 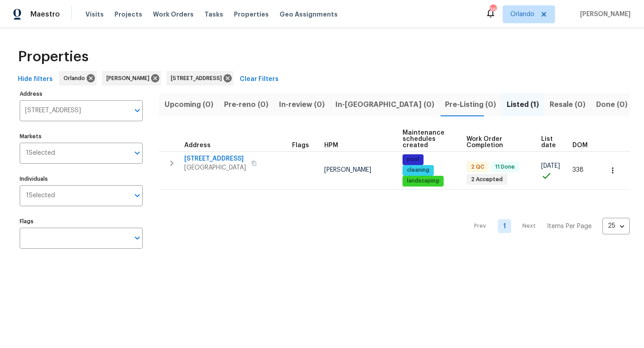 I want to click on label: Flags, so click(x=81, y=221).